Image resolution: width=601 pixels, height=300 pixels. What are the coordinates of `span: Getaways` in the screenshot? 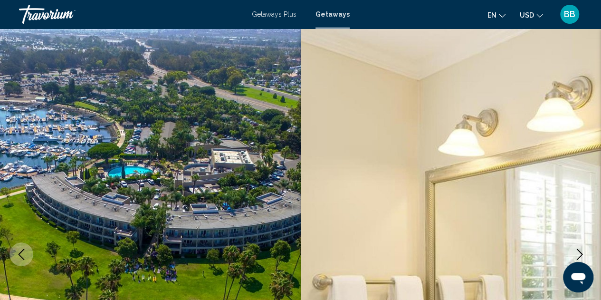 It's located at (333, 14).